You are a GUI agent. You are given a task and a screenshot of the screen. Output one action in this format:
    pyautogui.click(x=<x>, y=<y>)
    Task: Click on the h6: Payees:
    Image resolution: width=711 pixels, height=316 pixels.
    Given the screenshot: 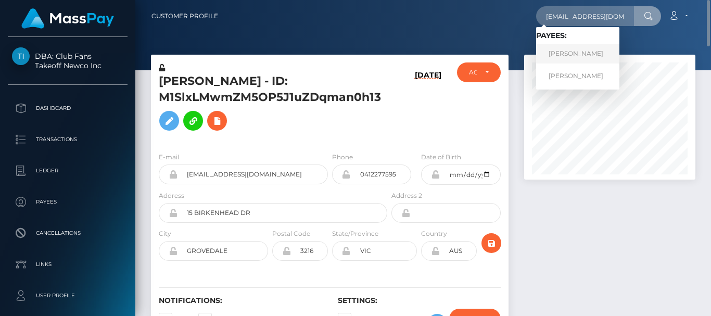 What is the action you would take?
    pyautogui.click(x=578, y=35)
    